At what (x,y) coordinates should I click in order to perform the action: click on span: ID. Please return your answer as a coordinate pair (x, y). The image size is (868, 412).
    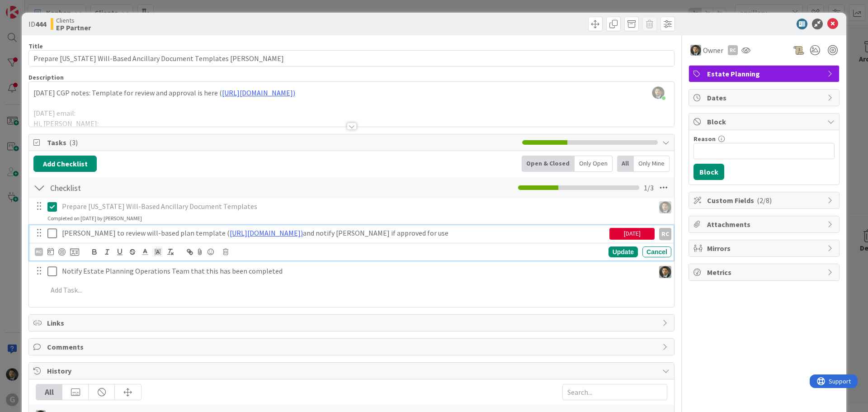
    Looking at the image, I should click on (37, 24).